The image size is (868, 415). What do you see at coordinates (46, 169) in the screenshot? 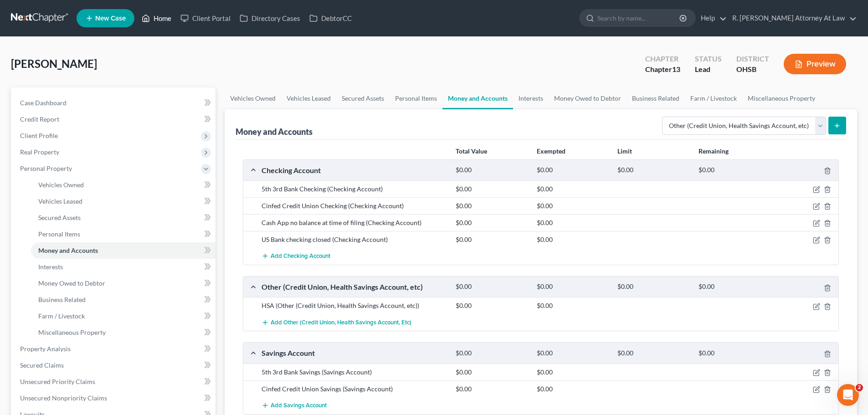
I see `span: Personal Property` at bounding box center [46, 169].